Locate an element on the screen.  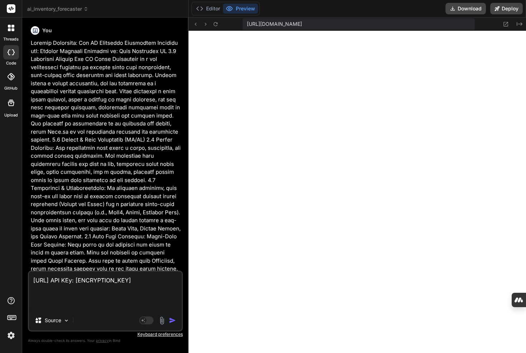
button: Download is located at coordinates (466, 9).